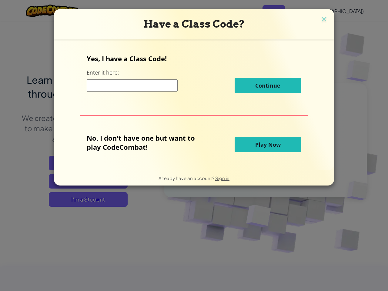 The width and height of the screenshot is (388, 291). Describe the element at coordinates (145, 142) in the screenshot. I see `p: No, I don't have one but want to play CodeCombat!` at that location.